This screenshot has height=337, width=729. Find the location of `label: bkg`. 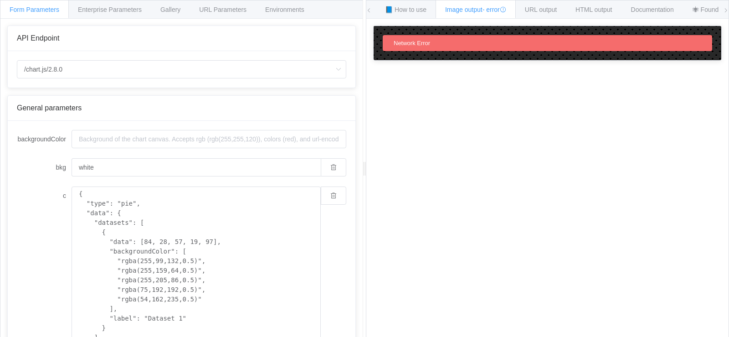

label: bkg is located at coordinates (44, 167).